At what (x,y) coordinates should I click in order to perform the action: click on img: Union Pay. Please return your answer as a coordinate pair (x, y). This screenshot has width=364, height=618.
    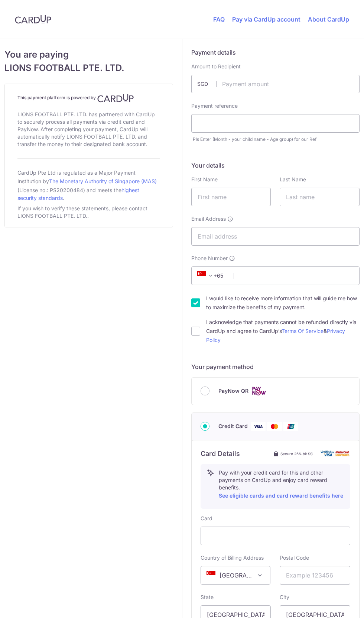
    Looking at the image, I should click on (290, 426).